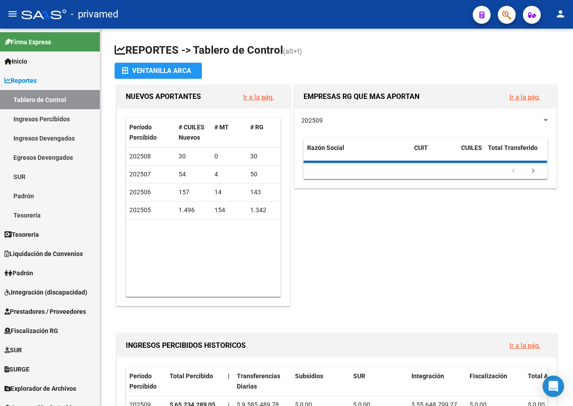 Image resolution: width=573 pixels, height=406 pixels. I want to click on span: 202509, so click(312, 121).